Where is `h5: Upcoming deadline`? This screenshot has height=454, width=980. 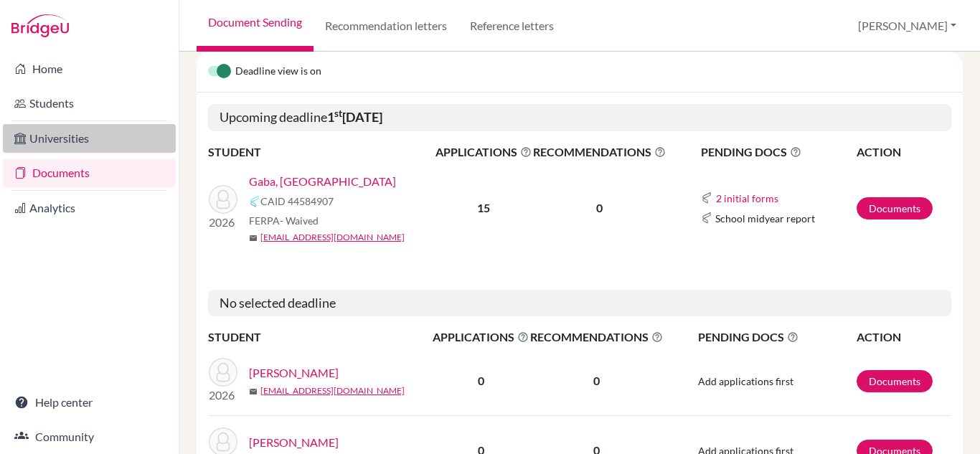
h5: Upcoming deadline is located at coordinates (579, 118).